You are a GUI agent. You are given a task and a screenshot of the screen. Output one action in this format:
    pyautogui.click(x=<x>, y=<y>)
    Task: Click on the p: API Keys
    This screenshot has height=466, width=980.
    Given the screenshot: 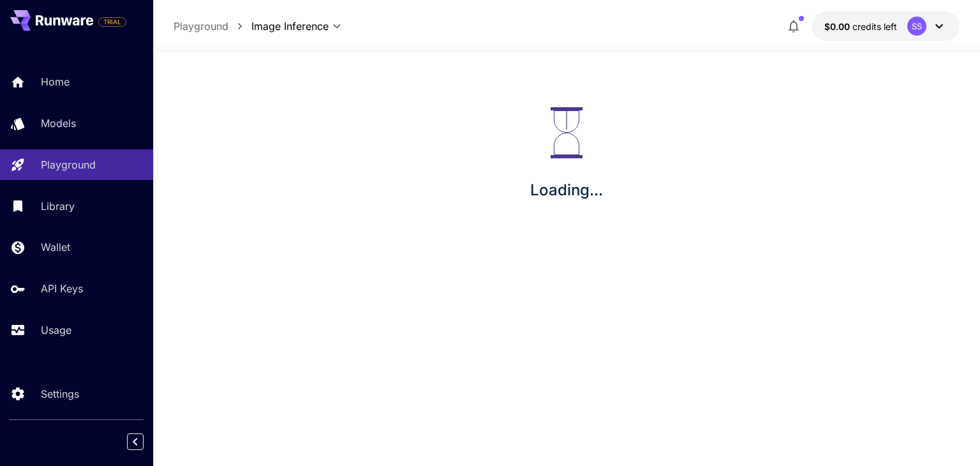 What is the action you would take?
    pyautogui.click(x=62, y=288)
    